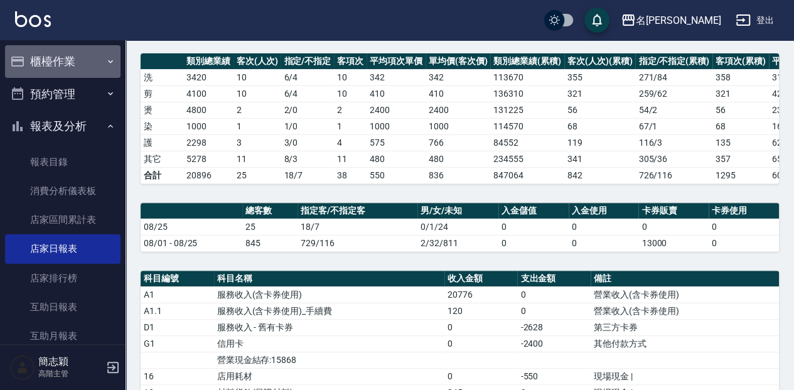 The image size is (794, 390). What do you see at coordinates (600, 77) in the screenshot?
I see `td: 355` at bounding box center [600, 77].